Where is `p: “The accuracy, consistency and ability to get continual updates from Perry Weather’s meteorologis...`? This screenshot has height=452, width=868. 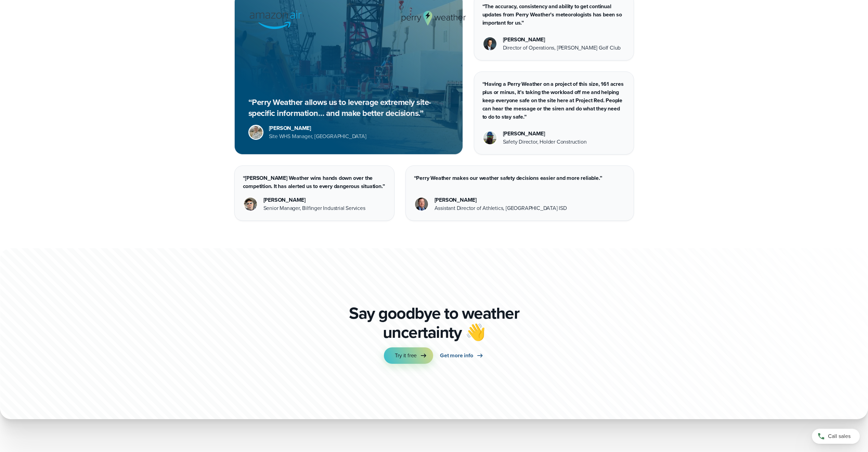
p: “The accuracy, consistency and ability to get continual updates from Perry Weather’s meteorologis... is located at coordinates (554, 15).